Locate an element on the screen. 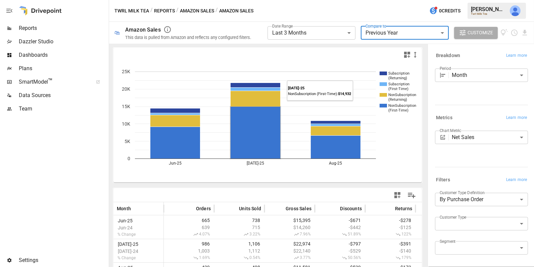 This screenshot has height=267, width=534. span: Discounts is located at coordinates (351, 208).